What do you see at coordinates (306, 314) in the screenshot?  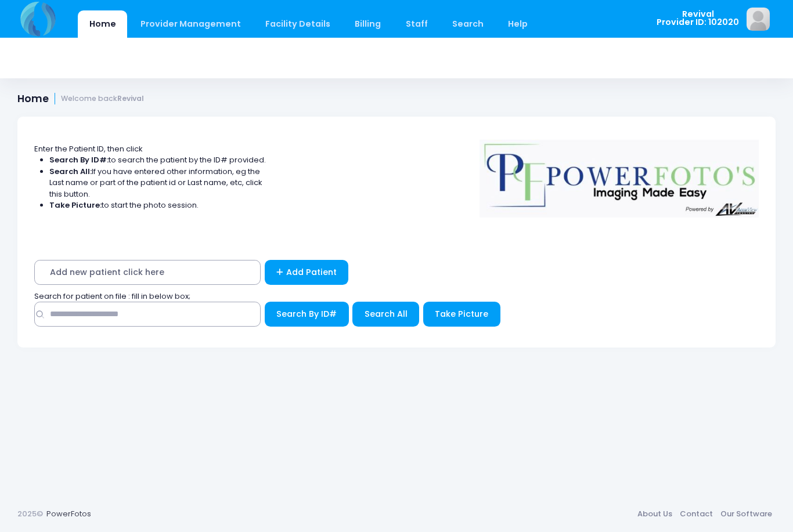 I see `span: Search By ID#` at bounding box center [306, 314].